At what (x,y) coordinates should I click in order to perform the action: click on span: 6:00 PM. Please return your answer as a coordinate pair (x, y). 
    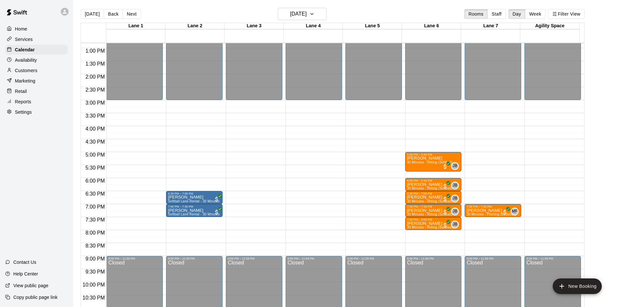
    Looking at the image, I should click on (95, 181).